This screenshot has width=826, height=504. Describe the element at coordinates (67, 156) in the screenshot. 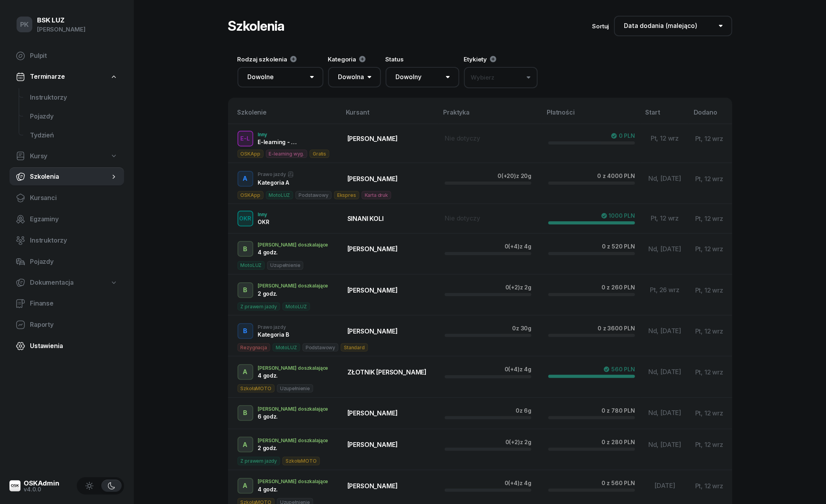

I see `a: Kursy` at that location.